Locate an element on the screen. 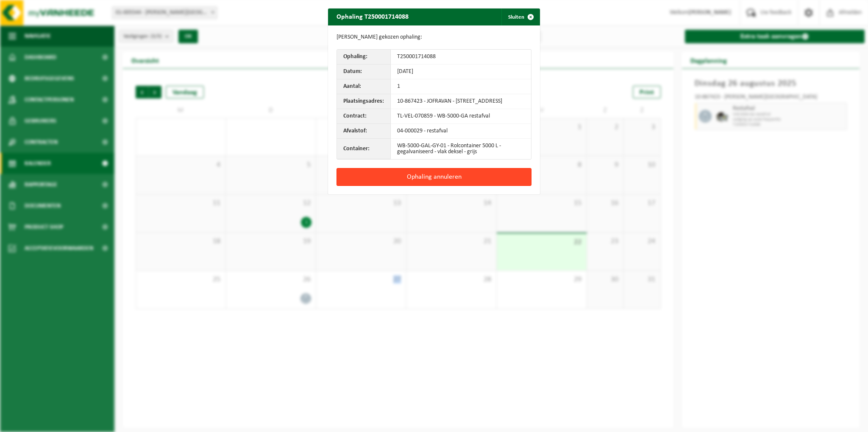 This screenshot has width=868, height=432. th: Plaatsingsadres: is located at coordinates (364, 101).